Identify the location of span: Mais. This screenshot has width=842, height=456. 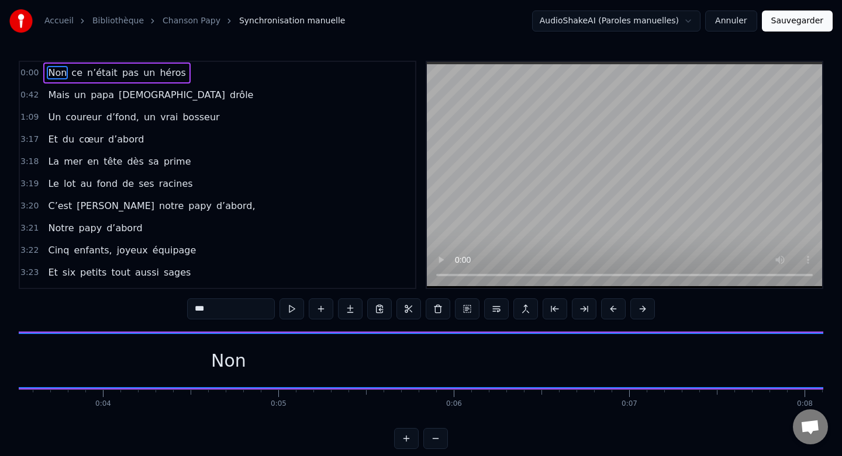
(58, 95).